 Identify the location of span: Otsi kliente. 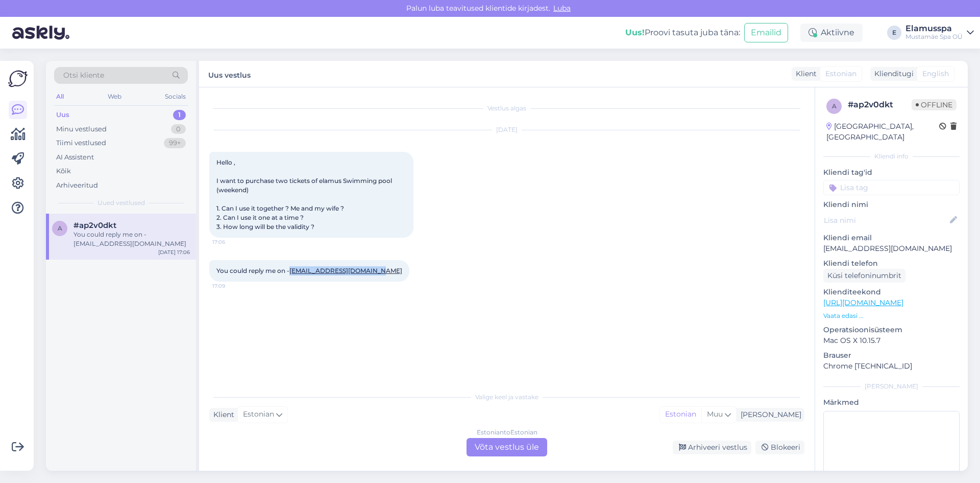
(84, 75).